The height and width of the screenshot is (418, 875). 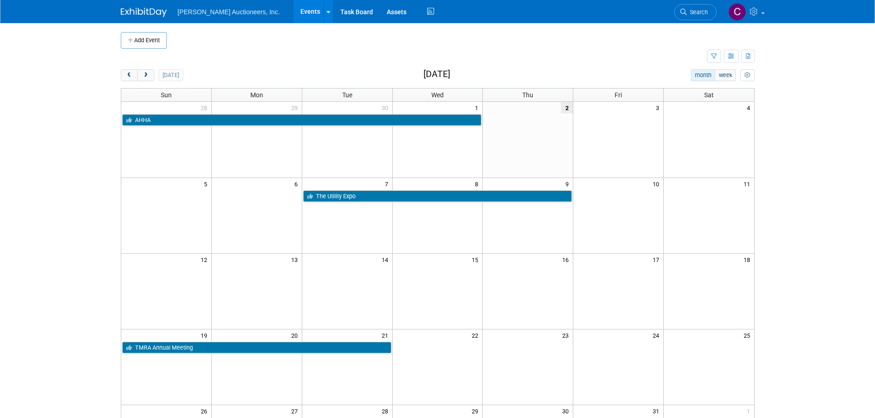 I want to click on span: 21, so click(x=386, y=335).